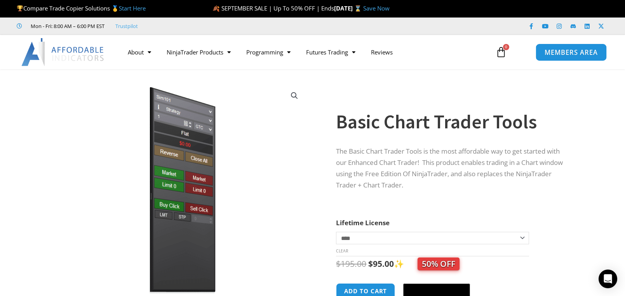 The height and width of the screenshot is (296, 625). I want to click on label: Lifetime License, so click(363, 222).